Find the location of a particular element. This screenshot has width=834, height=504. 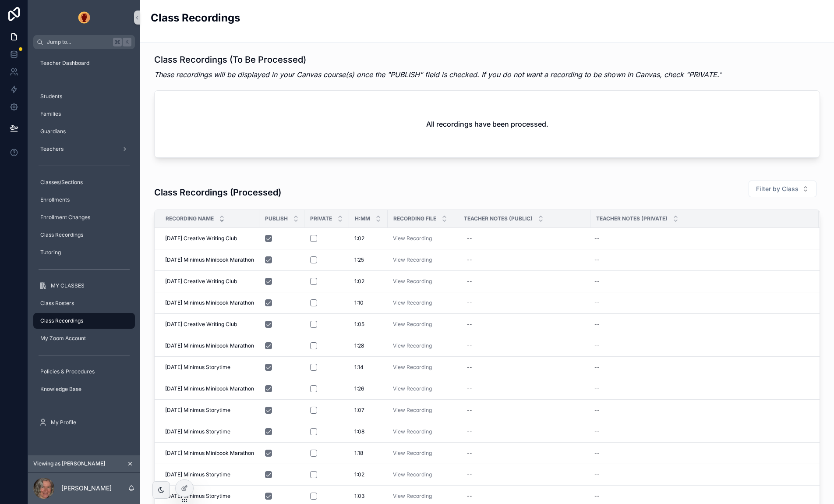

span: Students is located at coordinates (51, 96).